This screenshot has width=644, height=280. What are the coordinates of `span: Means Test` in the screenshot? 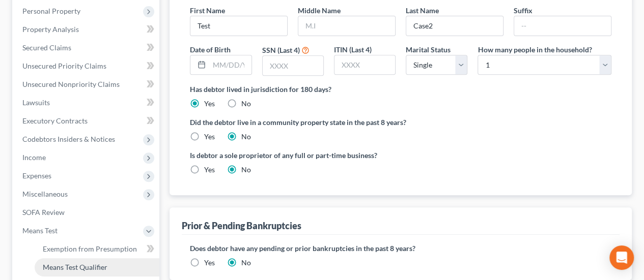 It's located at (39, 230).